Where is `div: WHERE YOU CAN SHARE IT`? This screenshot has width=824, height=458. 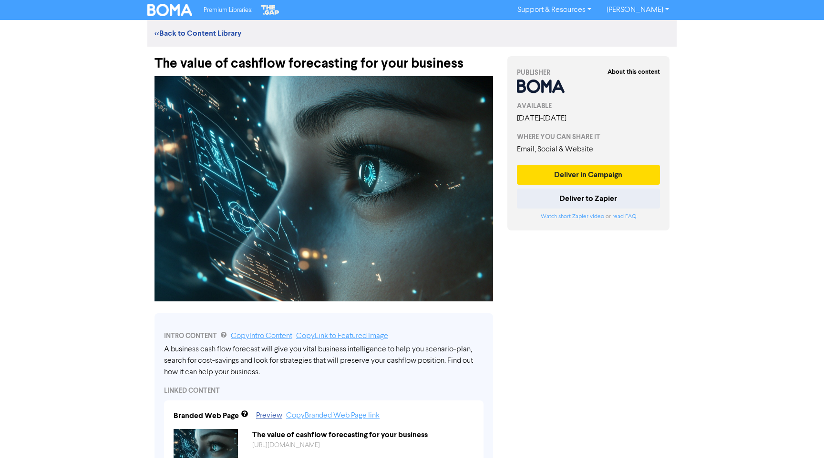 div: WHERE YOU CAN SHARE IT is located at coordinates (588, 137).